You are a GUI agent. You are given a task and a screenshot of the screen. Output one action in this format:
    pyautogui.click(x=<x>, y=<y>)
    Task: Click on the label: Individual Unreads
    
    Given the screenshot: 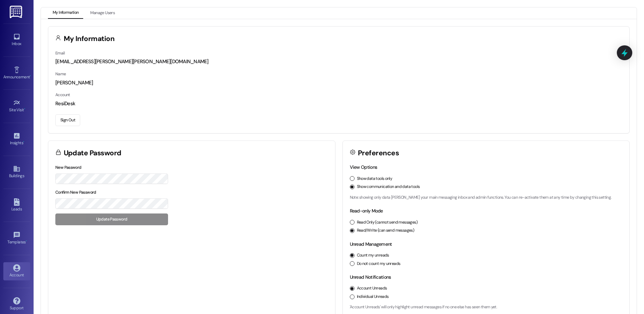 What is the action you would take?
    pyautogui.click(x=373, y=296)
    